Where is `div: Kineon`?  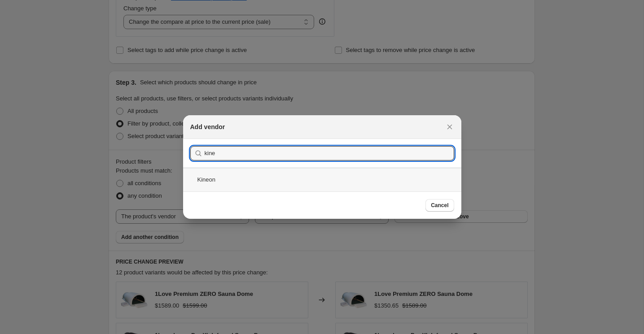
div: Kineon is located at coordinates (322, 179).